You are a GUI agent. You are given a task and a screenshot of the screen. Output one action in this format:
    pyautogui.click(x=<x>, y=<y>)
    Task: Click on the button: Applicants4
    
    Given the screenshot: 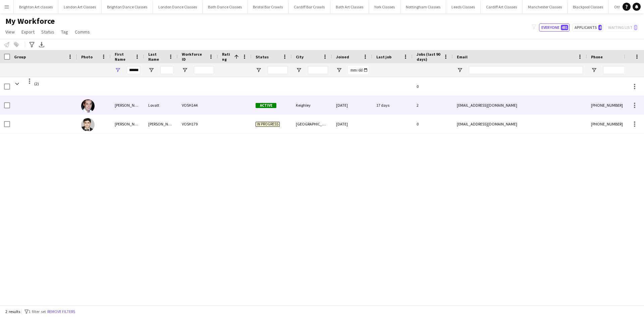 What is the action you would take?
    pyautogui.click(x=588, y=27)
    